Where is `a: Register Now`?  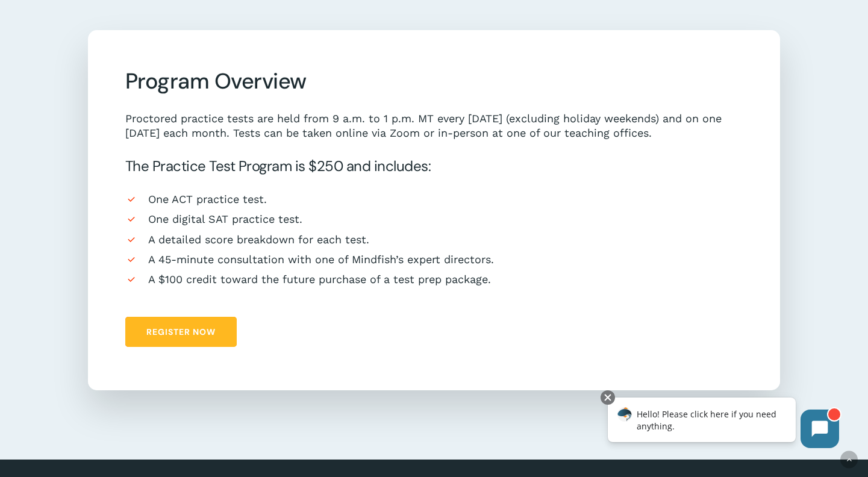
a: Register Now is located at coordinates (180, 332).